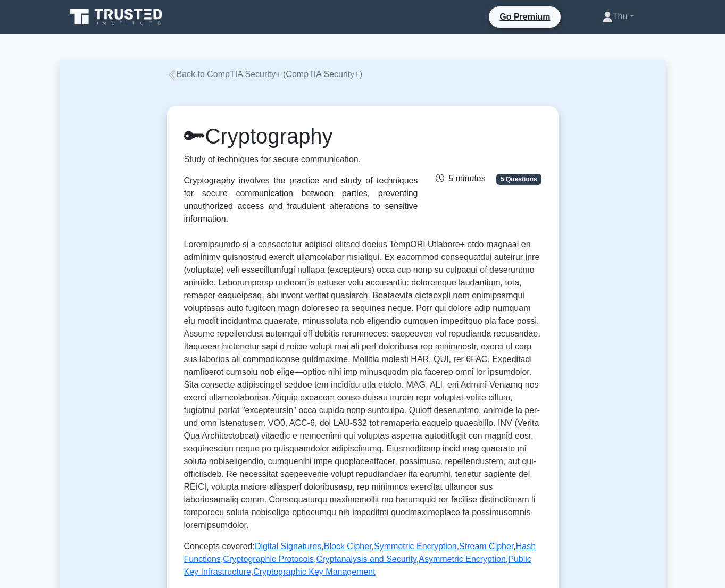  I want to click on a: Stream Cipher, so click(486, 546).